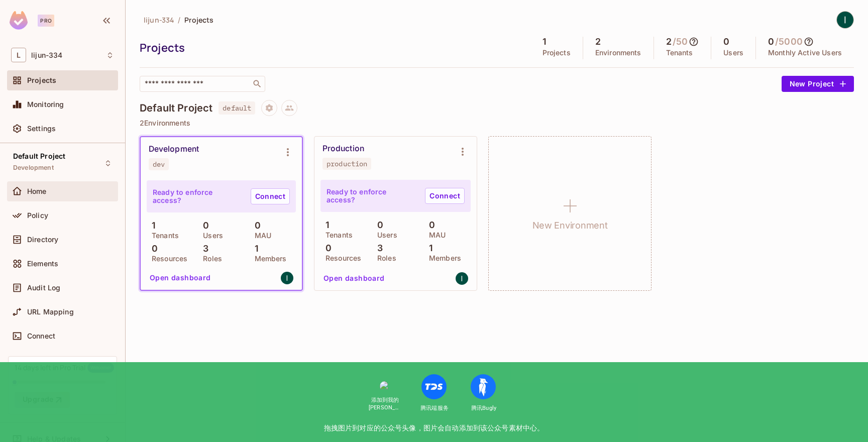 This screenshot has width=868, height=442. What do you see at coordinates (19, 20) in the screenshot?
I see `img: SReyMgAAAABJRU5ErkJggg==` at bounding box center [19, 20].